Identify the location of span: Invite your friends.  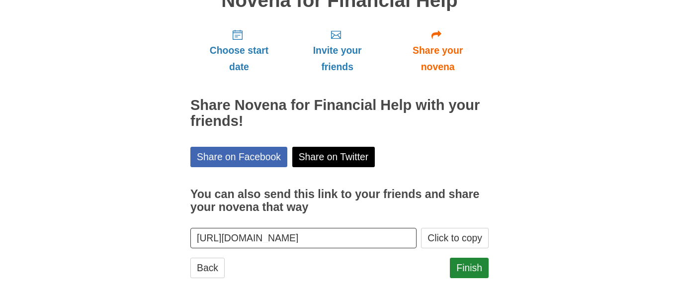
(337, 59).